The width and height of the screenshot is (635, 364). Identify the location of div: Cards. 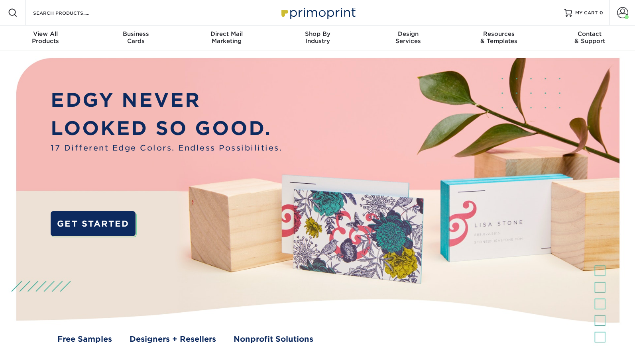
(137, 37).